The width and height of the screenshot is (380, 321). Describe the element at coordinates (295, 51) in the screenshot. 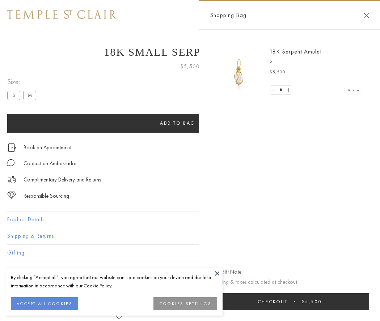

I see `a: 18K Serpent Amulet` at that location.